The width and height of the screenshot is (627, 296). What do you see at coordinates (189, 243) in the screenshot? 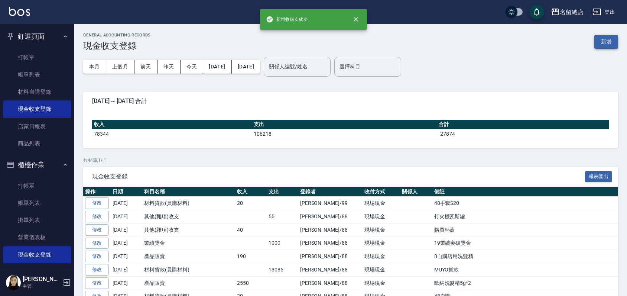
I see `td: 業績獎金` at bounding box center [189, 243].